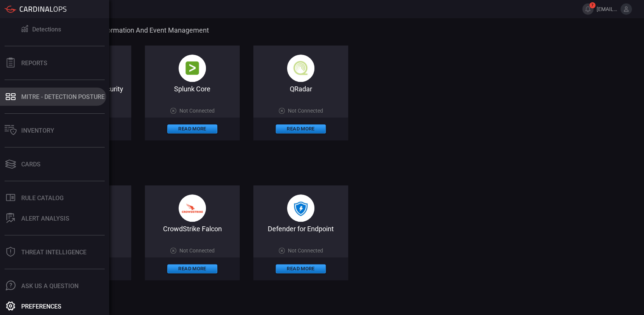  What do you see at coordinates (43, 198) in the screenshot?
I see `div: Rule Catalog` at bounding box center [43, 198].